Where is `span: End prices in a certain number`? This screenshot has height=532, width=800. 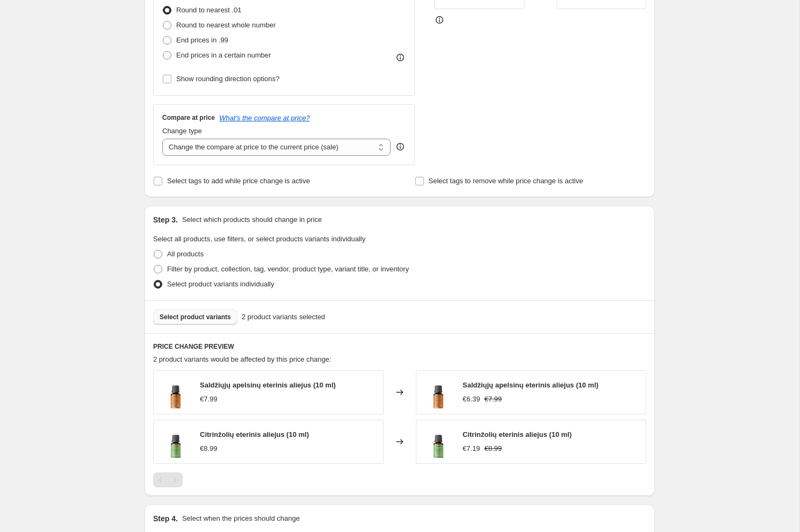 span: End prices in a certain number is located at coordinates (223, 55).